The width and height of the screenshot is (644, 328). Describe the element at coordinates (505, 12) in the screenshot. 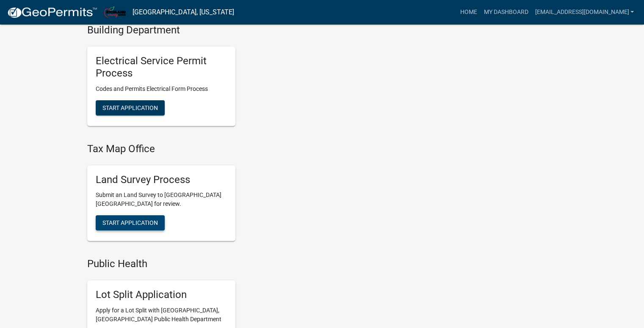

I see `a: My Dashboard` at that location.